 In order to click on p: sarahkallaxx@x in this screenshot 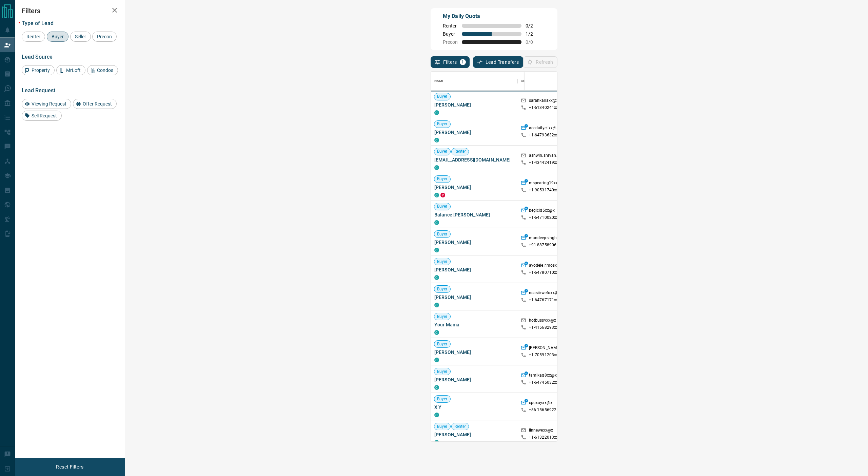, I will do `click(544, 101)`.